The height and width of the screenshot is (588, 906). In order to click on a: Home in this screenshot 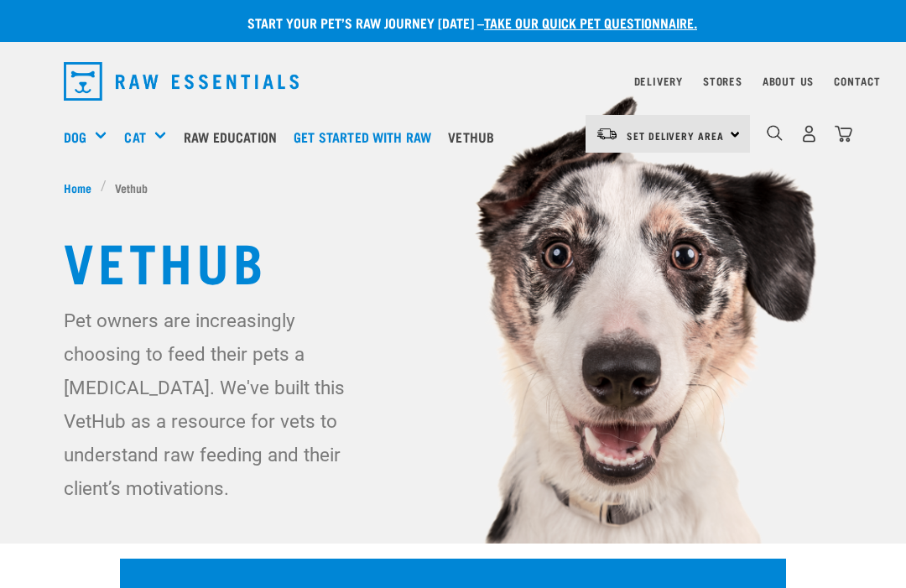, I will do `click(83, 187)`.